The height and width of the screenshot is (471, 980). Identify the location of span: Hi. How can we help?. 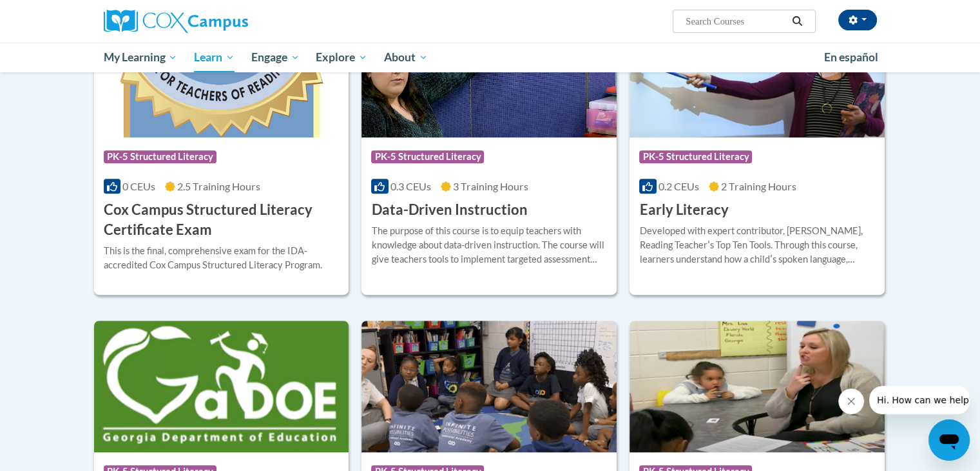
(56, 14).